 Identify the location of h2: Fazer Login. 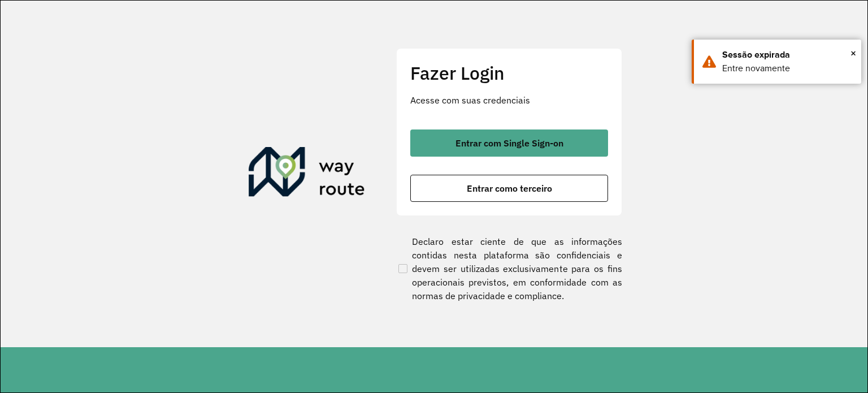
(509, 73).